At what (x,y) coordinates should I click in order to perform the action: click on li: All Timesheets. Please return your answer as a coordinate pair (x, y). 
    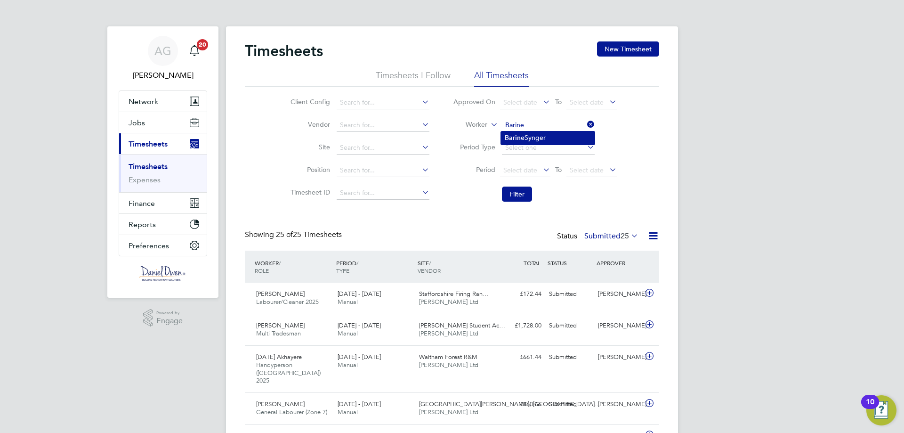
    Looking at the image, I should click on (501, 78).